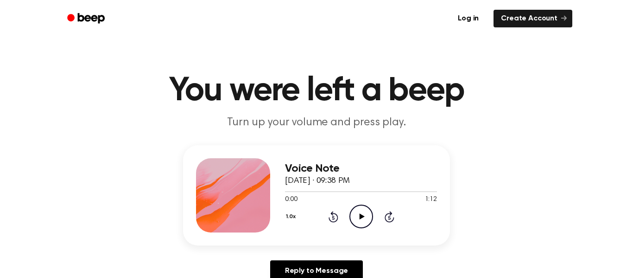 The image size is (633, 278). What do you see at coordinates (317, 122) in the screenshot?
I see `p: Turn up your volume and press play.` at bounding box center [317, 122].